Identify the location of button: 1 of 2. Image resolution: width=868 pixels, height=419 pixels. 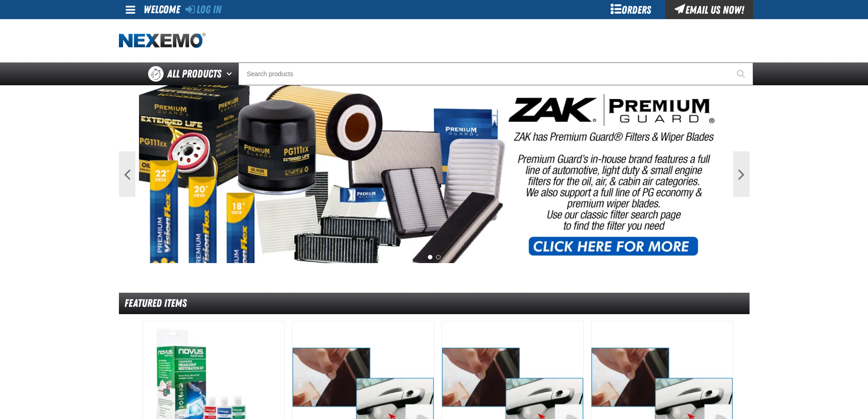
(430, 257).